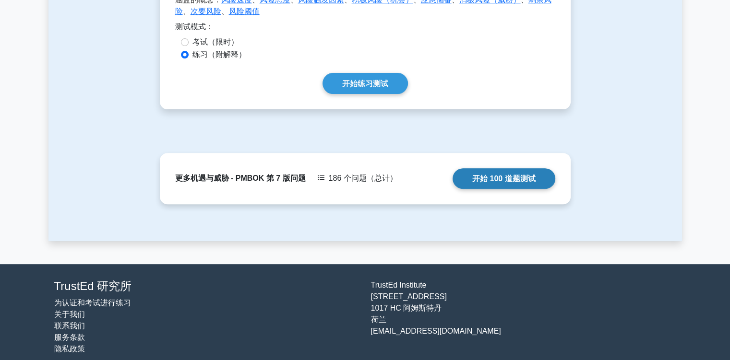 This screenshot has width=730, height=360. Describe the element at coordinates (206, 11) in the screenshot. I see `font: 次要风险` at that location.